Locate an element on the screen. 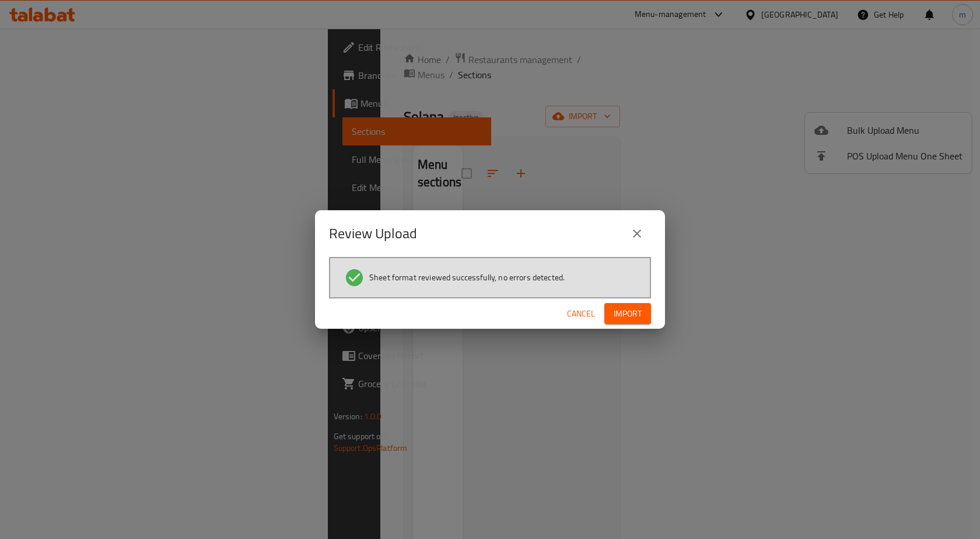 This screenshot has width=980, height=539. span: Import is located at coordinates (628, 313).